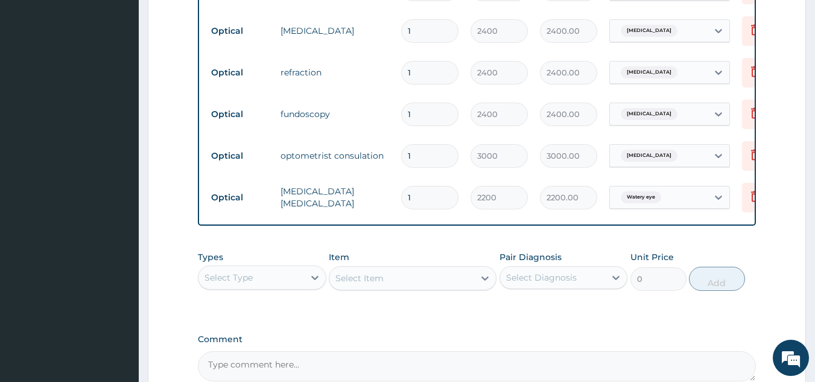 The image size is (815, 382). I want to click on span: We're online!, so click(118, 175).